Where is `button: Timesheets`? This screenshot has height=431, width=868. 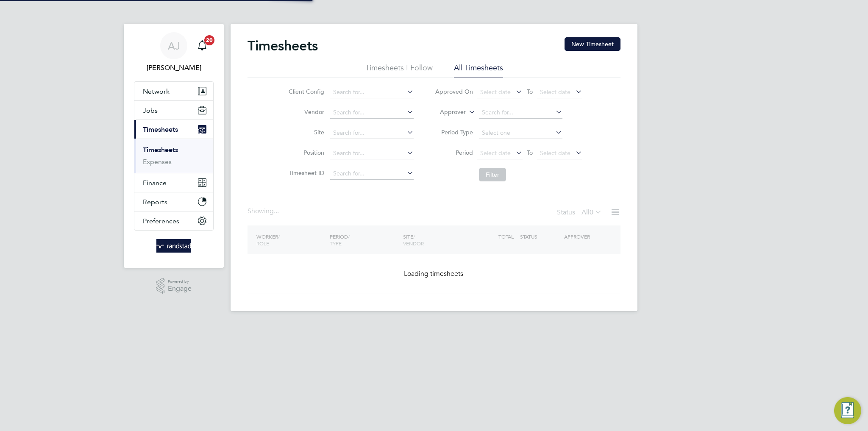
button: Timesheets is located at coordinates (174, 129).